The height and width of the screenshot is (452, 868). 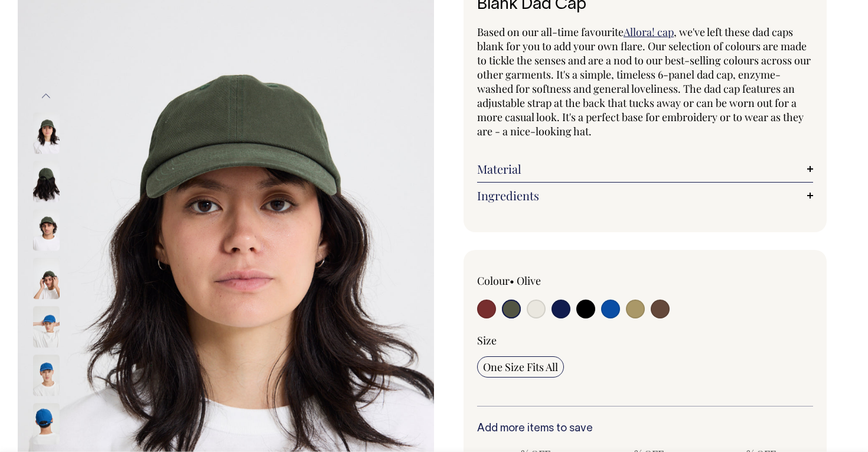 What do you see at coordinates (550, 32) in the screenshot?
I see `span: Based on our all-time favourite` at bounding box center [550, 32].